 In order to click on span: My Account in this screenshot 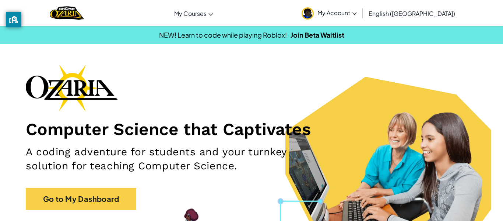, I will do `click(337, 13)`.